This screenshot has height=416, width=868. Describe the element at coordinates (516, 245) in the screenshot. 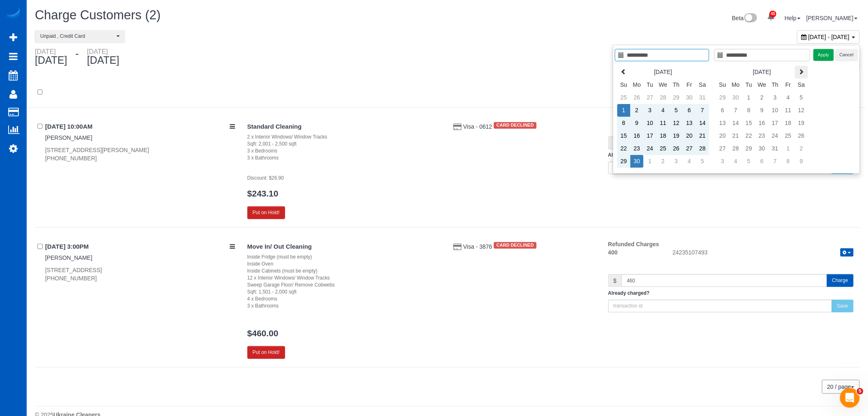

I see `div: CARD DECLINED` at that location.